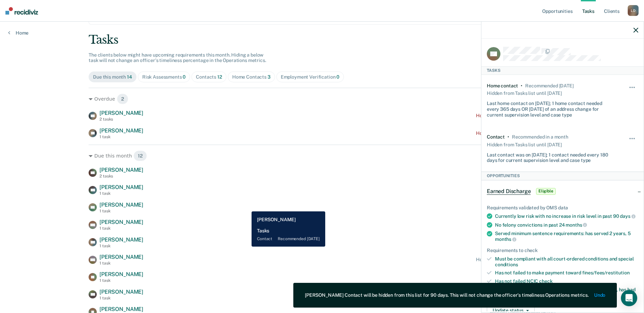  Describe the element at coordinates (322, 99) in the screenshot. I see `div: Overdue` at that location.